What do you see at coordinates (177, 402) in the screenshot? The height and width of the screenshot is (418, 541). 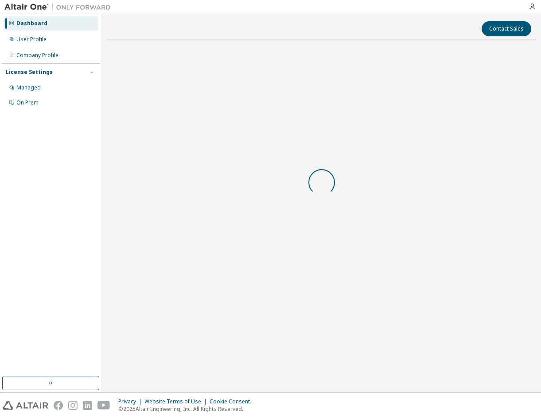 I see `div: Website Terms of Use` at bounding box center [177, 402].